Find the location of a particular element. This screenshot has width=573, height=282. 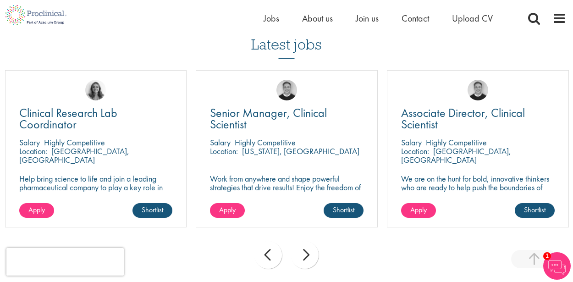

span: Join us is located at coordinates (367, 18).